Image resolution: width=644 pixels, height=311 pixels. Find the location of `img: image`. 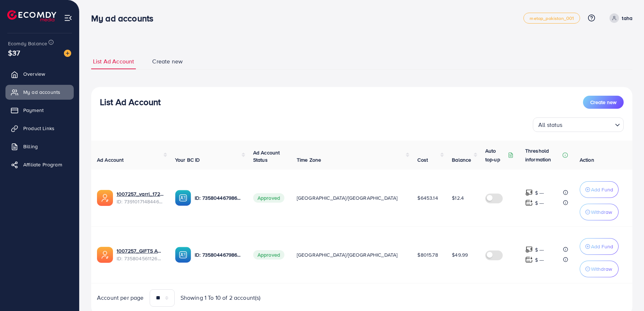

img: image is located at coordinates (68, 54).